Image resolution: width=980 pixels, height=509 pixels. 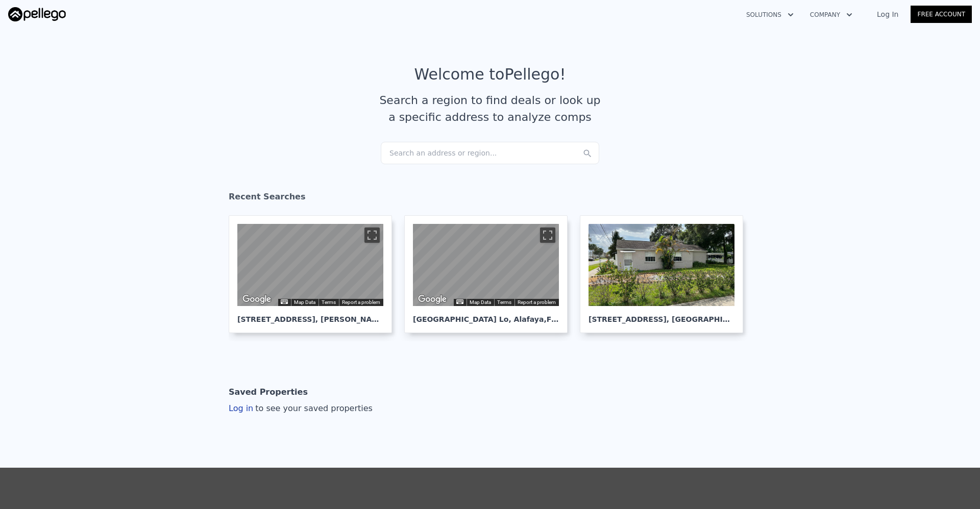 I want to click on div: Search a region to find deals or look up a specific address to analyze comps, so click(x=490, y=108).